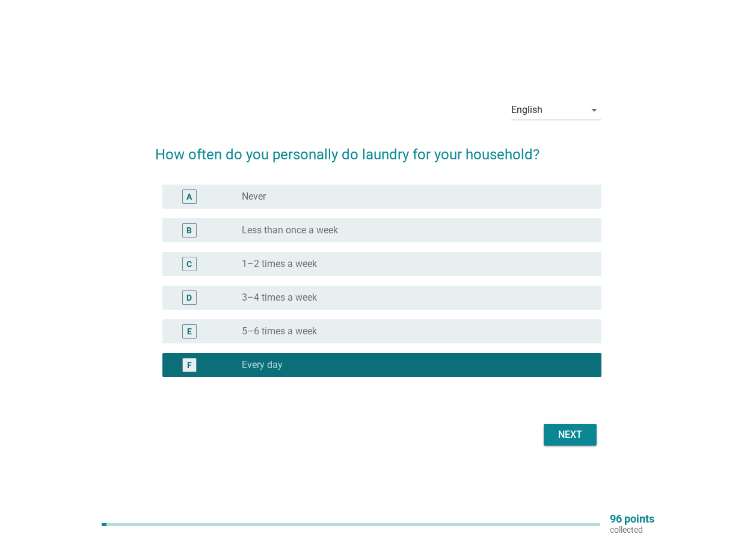 This screenshot has width=756, height=540. Describe the element at coordinates (254, 197) in the screenshot. I see `label: Never` at that location.